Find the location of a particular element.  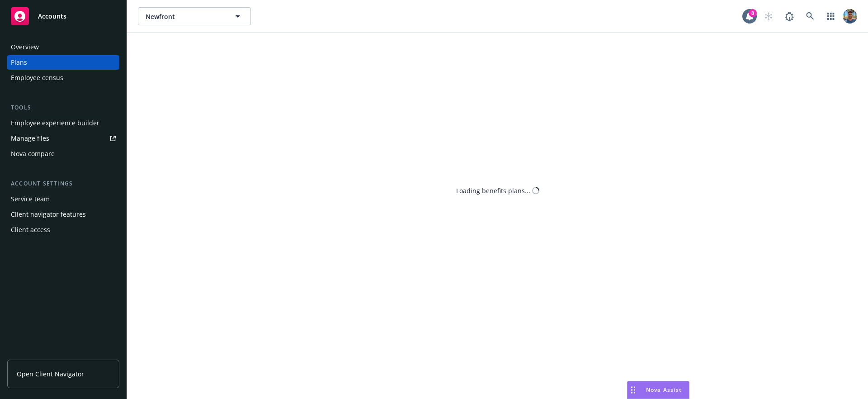

div: Service team is located at coordinates (30, 199).